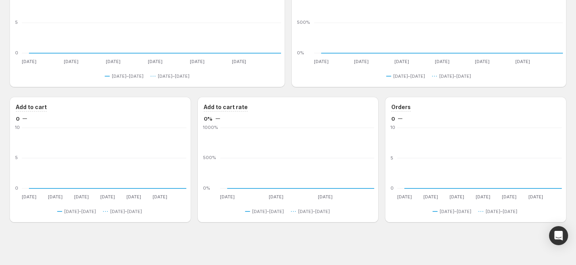 This screenshot has width=576, height=265. Describe the element at coordinates (558, 235) in the screenshot. I see `div: Open Intercom Messenger` at that location.